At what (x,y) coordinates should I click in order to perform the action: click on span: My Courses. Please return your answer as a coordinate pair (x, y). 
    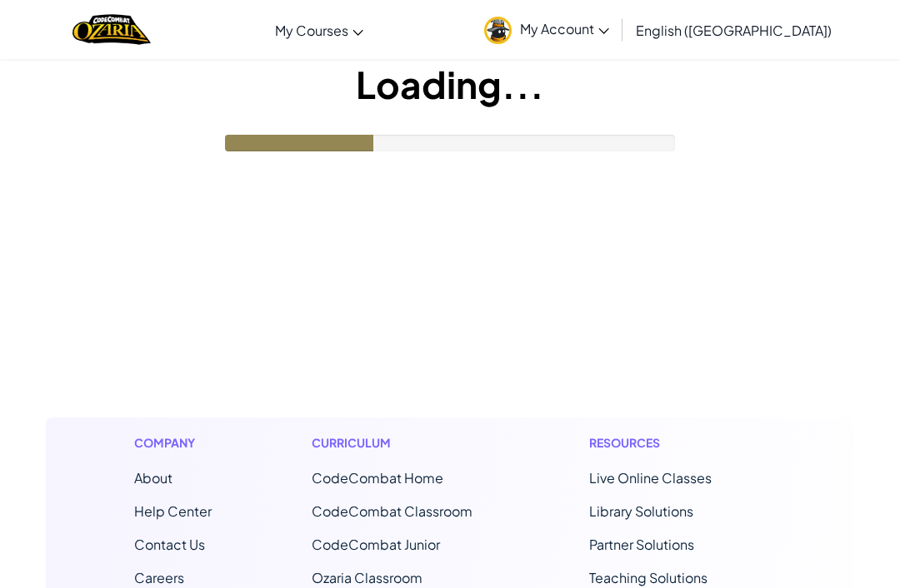
    Looking at the image, I should click on (312, 30).